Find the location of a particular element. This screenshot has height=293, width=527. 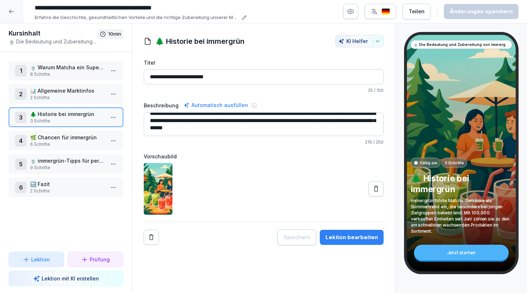

button: Remove is located at coordinates (151, 237).